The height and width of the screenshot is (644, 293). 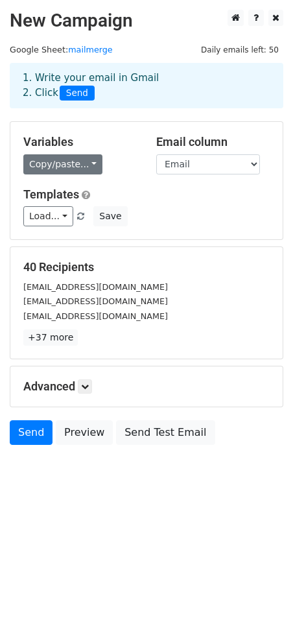 I want to click on a: Copy/paste..., so click(x=63, y=164).